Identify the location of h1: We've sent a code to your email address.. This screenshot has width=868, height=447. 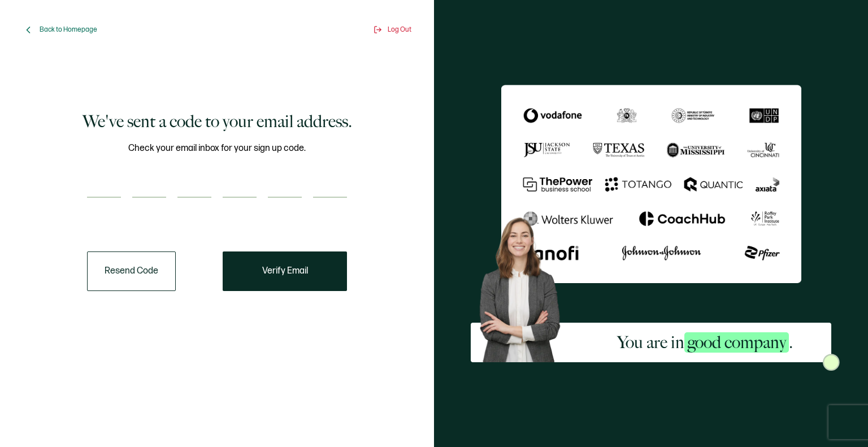
(217, 122).